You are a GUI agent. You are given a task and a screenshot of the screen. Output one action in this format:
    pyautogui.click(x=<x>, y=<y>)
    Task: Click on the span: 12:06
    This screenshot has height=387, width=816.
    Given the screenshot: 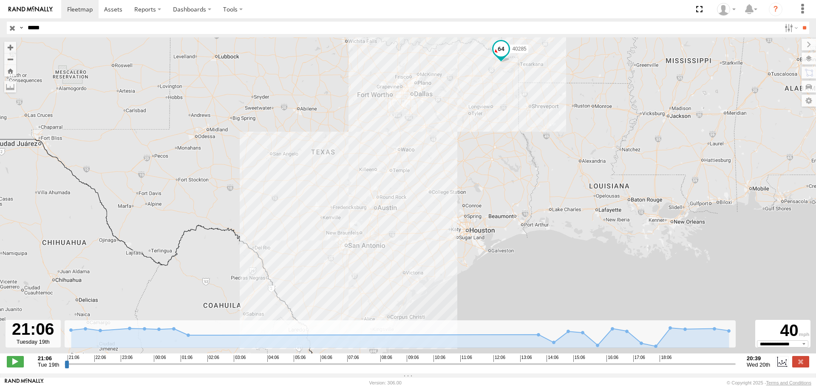 What is the action you would take?
    pyautogui.click(x=499, y=359)
    